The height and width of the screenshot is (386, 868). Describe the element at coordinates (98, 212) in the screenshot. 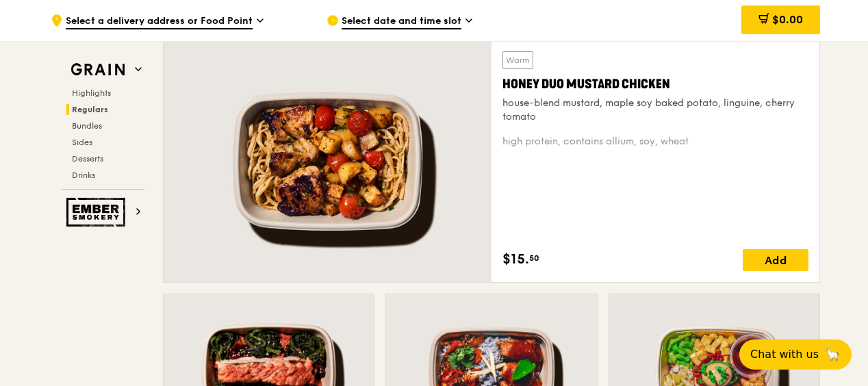

I see `img: Ember Smokery web logo` at that location.